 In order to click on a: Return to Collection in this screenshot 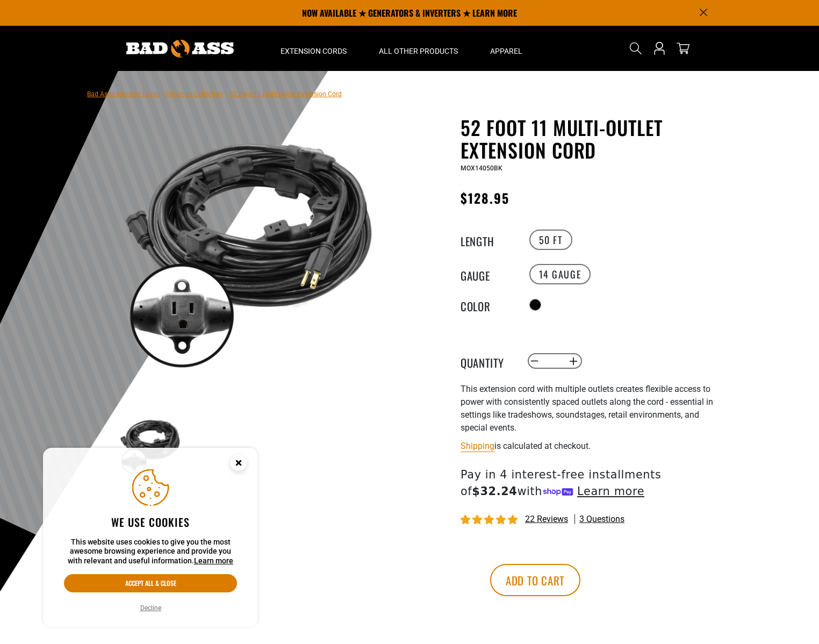, I will do `click(195, 94)`.